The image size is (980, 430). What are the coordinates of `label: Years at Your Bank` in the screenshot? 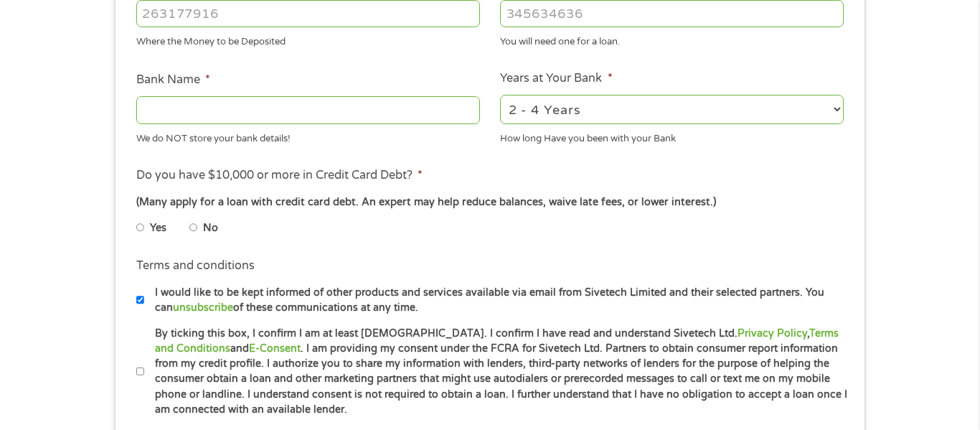 It's located at (557, 78).